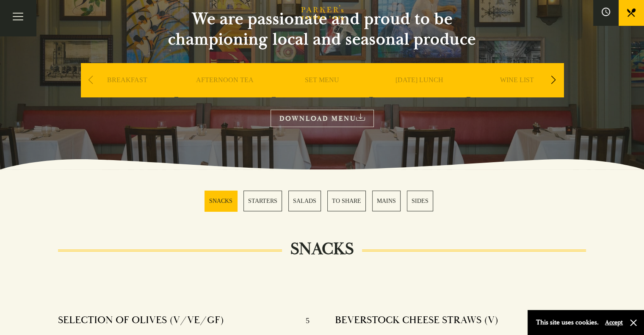 The image size is (644, 335). Describe the element at coordinates (517, 93) in the screenshot. I see `a: WINE LIST` at that location.